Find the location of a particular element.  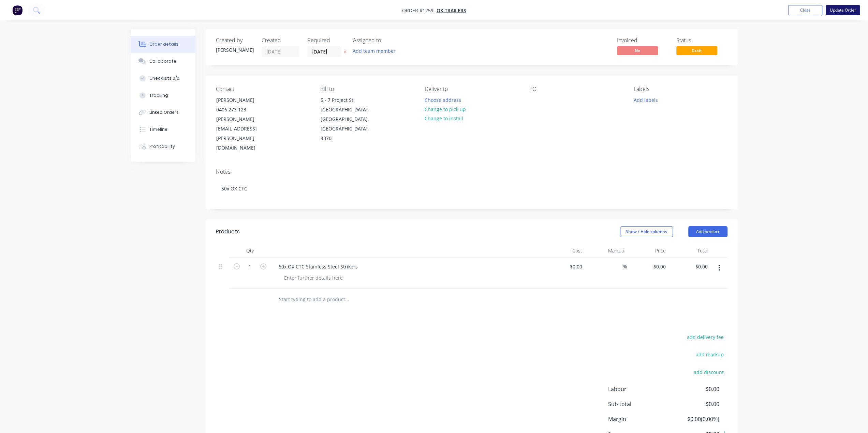

div: Products is located at coordinates (228, 232).